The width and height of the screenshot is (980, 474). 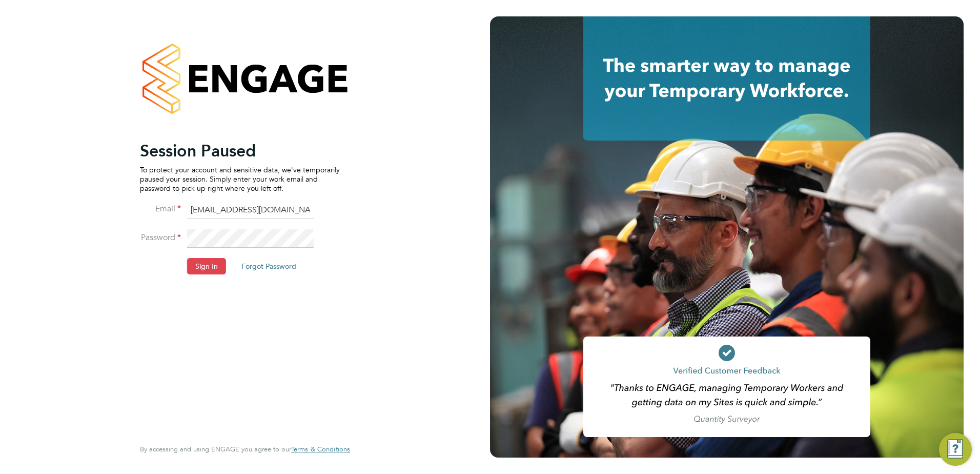 What do you see at coordinates (320, 449) in the screenshot?
I see `span: Terms & Conditions` at bounding box center [320, 449].